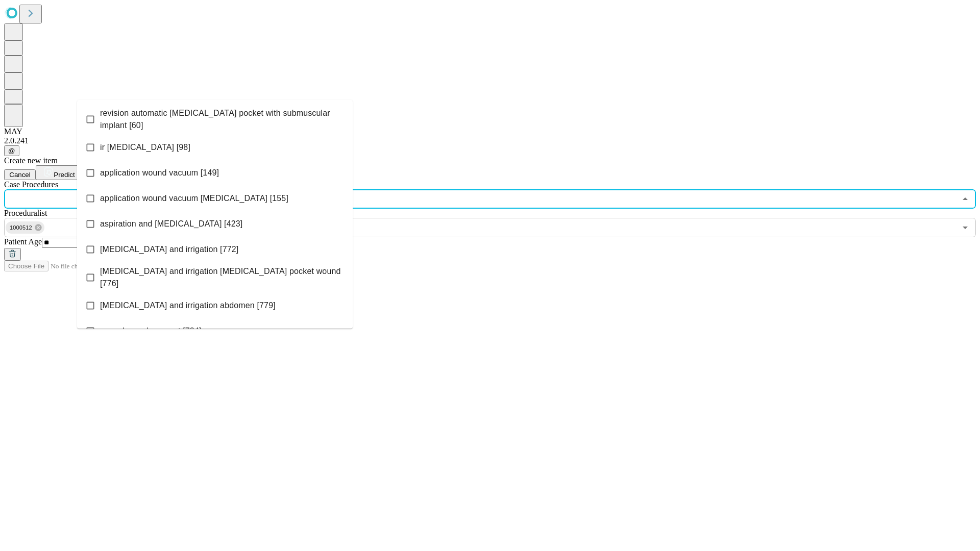 Image resolution: width=980 pixels, height=551 pixels. I want to click on button: Close, so click(965, 199).